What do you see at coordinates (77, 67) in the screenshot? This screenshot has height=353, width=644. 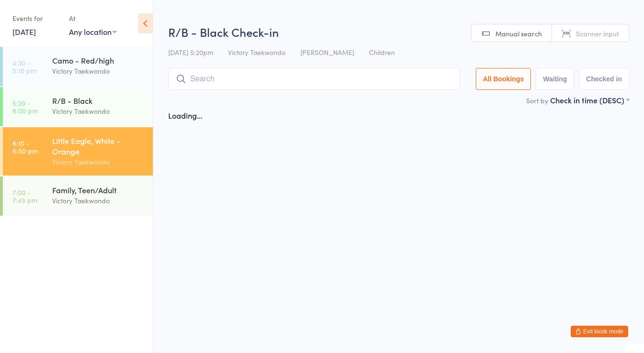 I see `a: 4:30 -5:10 pmCamo - Red/highVictory Taekwondo` at bounding box center [77, 67].